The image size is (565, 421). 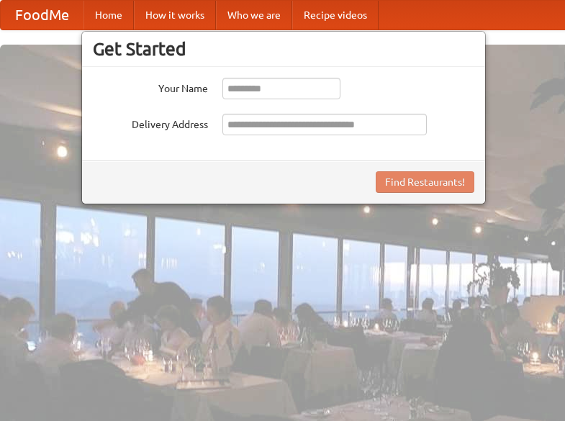 I want to click on label: Delivery Address, so click(x=150, y=122).